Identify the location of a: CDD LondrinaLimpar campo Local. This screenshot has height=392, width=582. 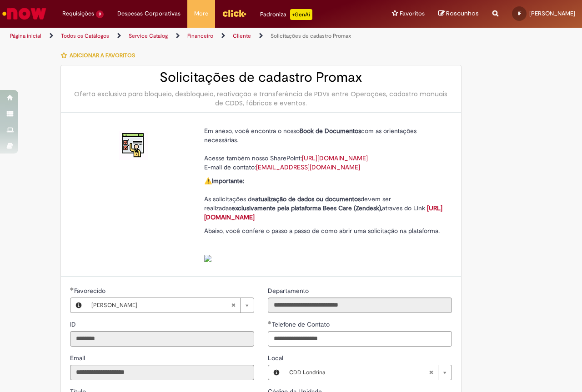
(368, 373).